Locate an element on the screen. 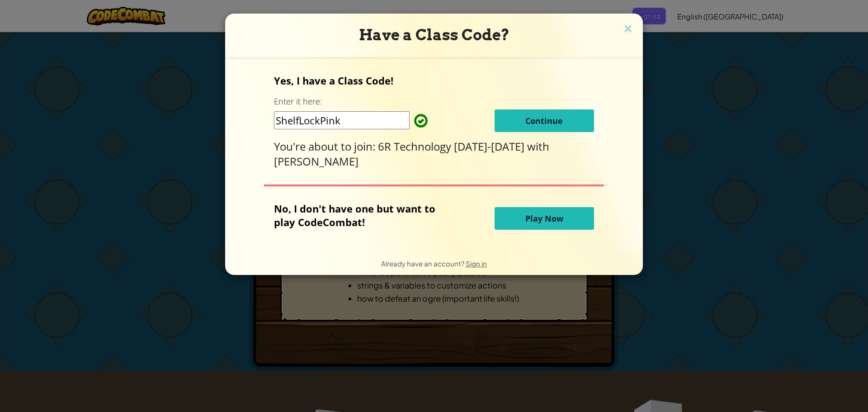 The width and height of the screenshot is (868, 412). span: Sign in is located at coordinates (476, 263).